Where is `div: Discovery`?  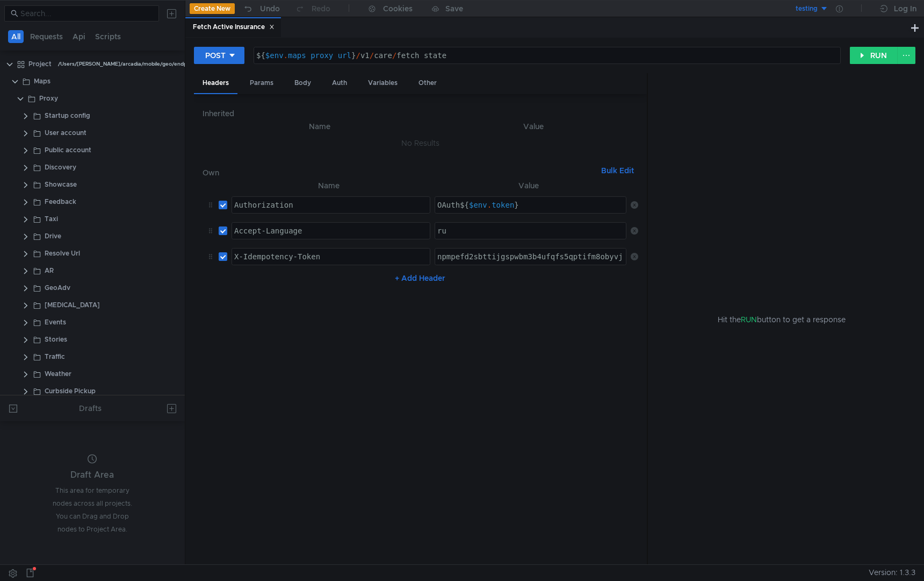
div: Discovery is located at coordinates (60, 167).